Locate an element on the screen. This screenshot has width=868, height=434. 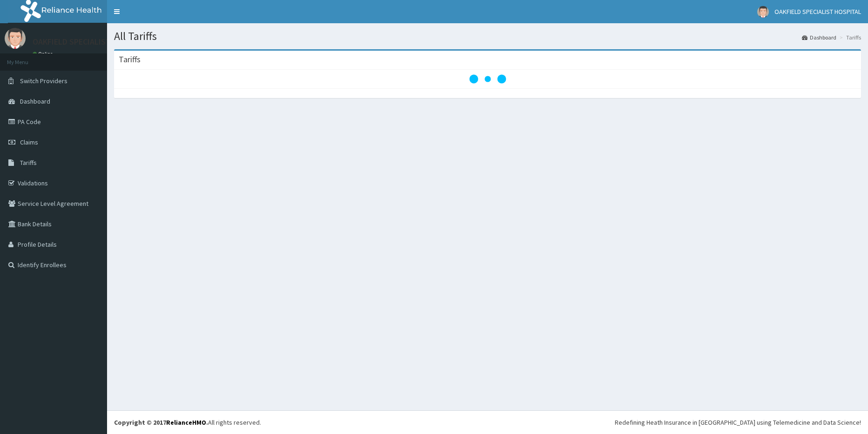
a: Dashboard is located at coordinates (819, 37).